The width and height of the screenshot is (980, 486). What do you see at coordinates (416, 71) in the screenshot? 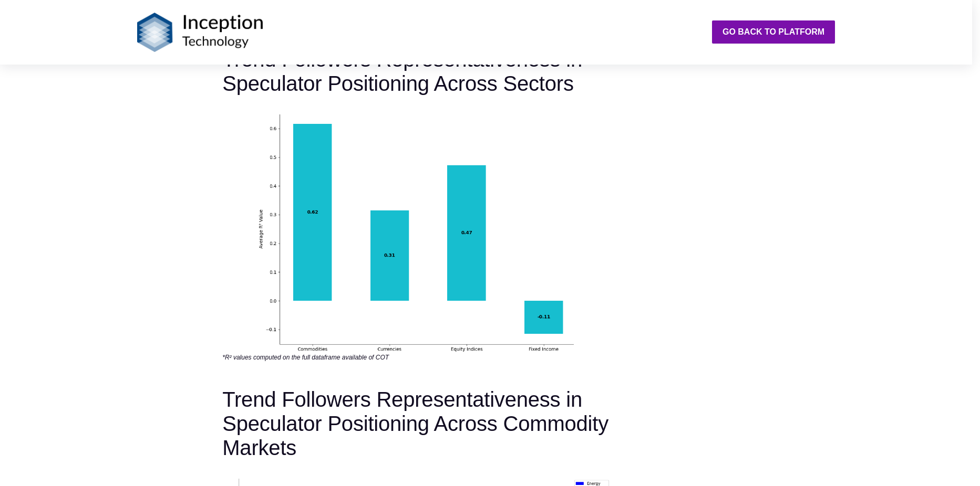
I see `h3: Trend Followers Representativeness in Speculator Positioning Across Sectors` at bounding box center [416, 71].